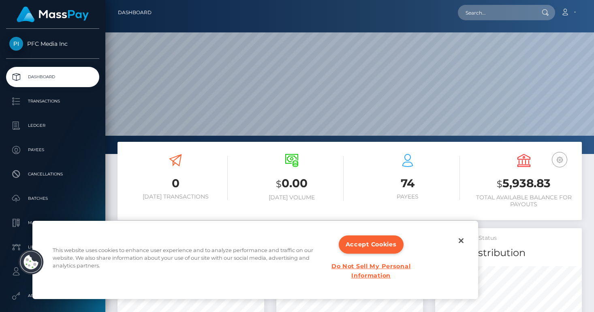  Describe the element at coordinates (53, 14) in the screenshot. I see `img: MassPay Logo` at that location.